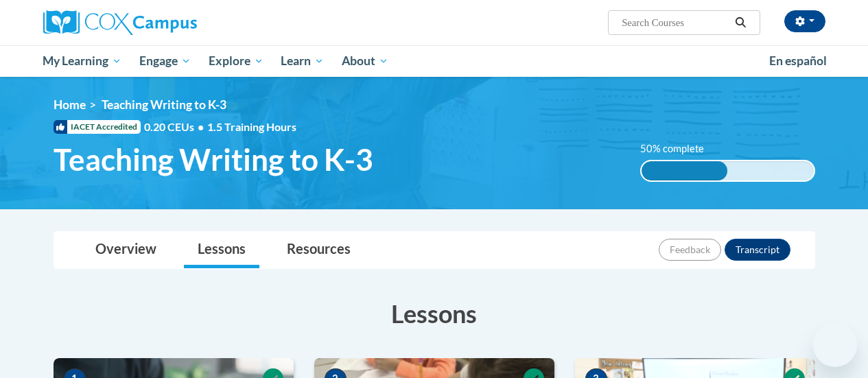  I want to click on span: IACET Accredited, so click(96, 127).